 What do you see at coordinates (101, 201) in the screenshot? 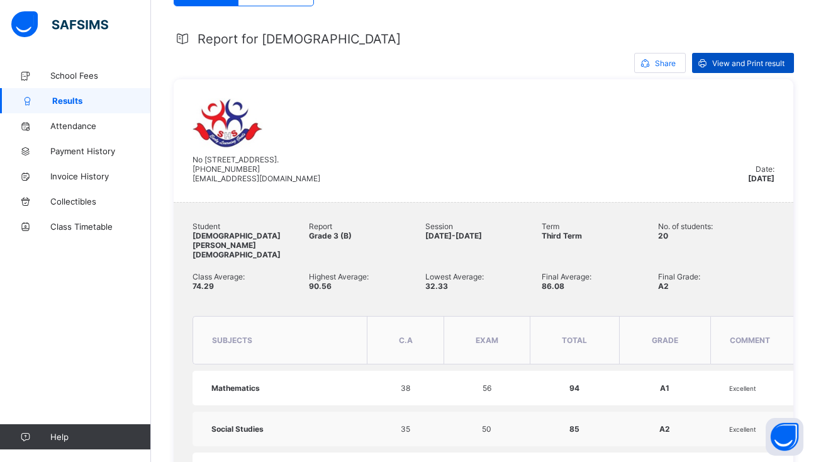
I see `span: Collectibles` at bounding box center [101, 201].